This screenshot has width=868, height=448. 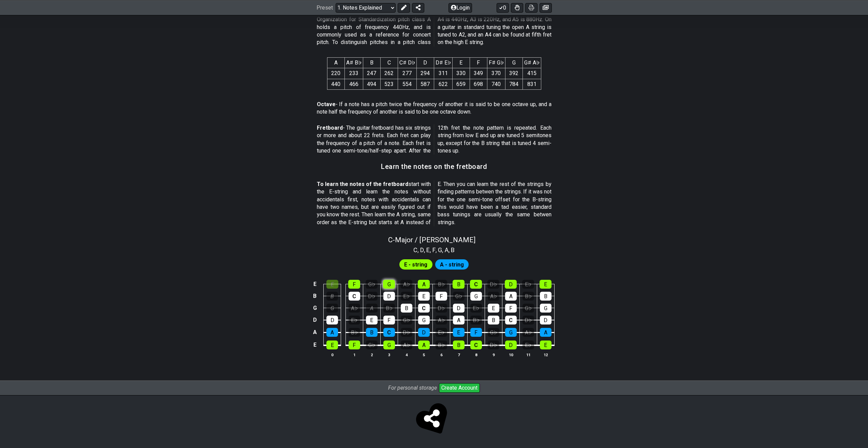 What do you see at coordinates (440, 249) in the screenshot?
I see `span: G` at bounding box center [440, 249].